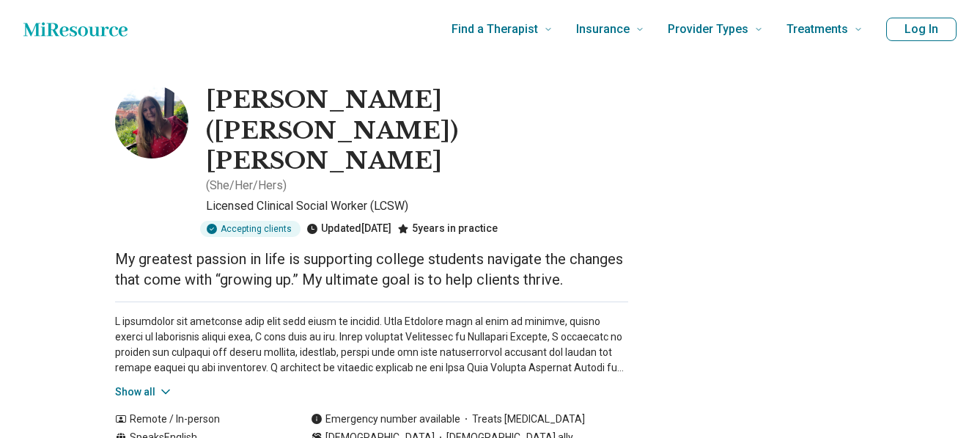 The height and width of the screenshot is (438, 980). I want to click on p: My greatest passion in life is supporting college students navigate the changes that come with “g..., so click(372, 269).